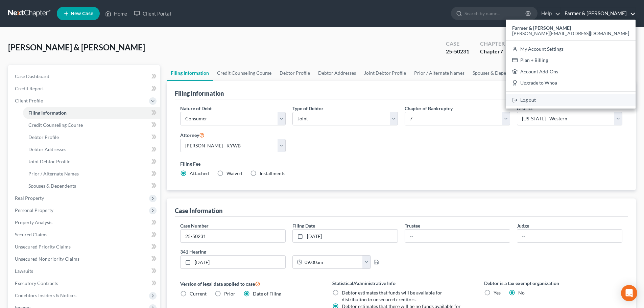 This screenshot has width=644, height=308. What do you see at coordinates (55, 125) in the screenshot?
I see `span: Credit Counseling Course` at bounding box center [55, 125].